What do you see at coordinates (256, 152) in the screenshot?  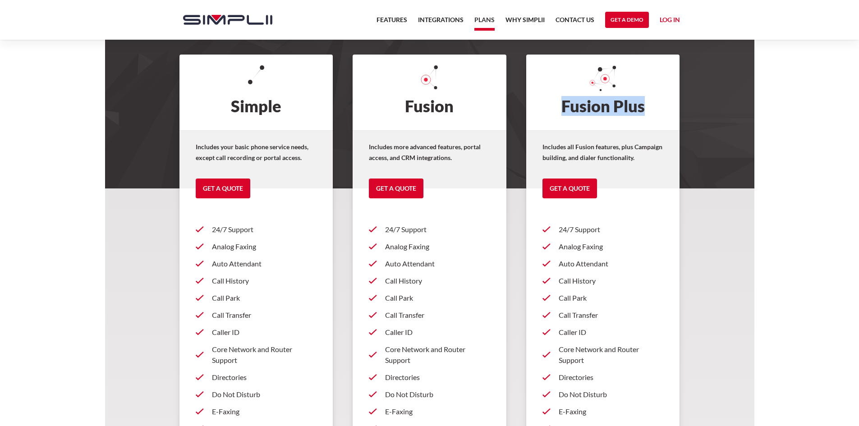 I see `p: Includes your basic phone service needs, except call recording or portal access.` at bounding box center [256, 152].